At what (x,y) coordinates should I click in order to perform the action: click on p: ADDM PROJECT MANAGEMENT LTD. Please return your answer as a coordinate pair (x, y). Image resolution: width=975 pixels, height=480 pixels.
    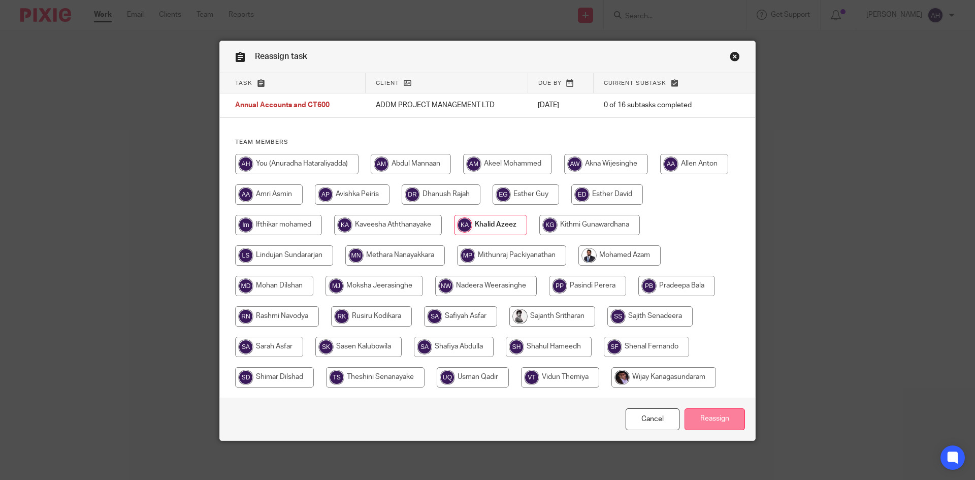
    Looking at the image, I should click on (447, 105).